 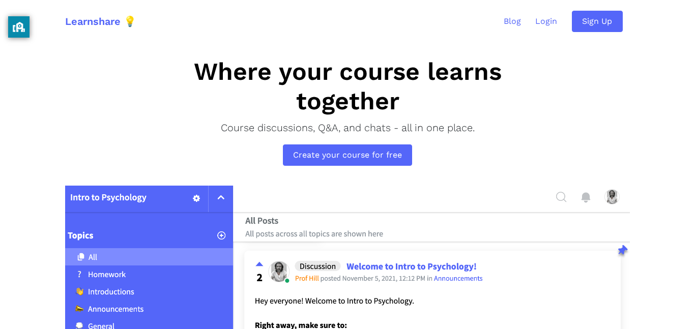 What do you see at coordinates (512, 21) in the screenshot?
I see `a: Blog` at bounding box center [512, 21].